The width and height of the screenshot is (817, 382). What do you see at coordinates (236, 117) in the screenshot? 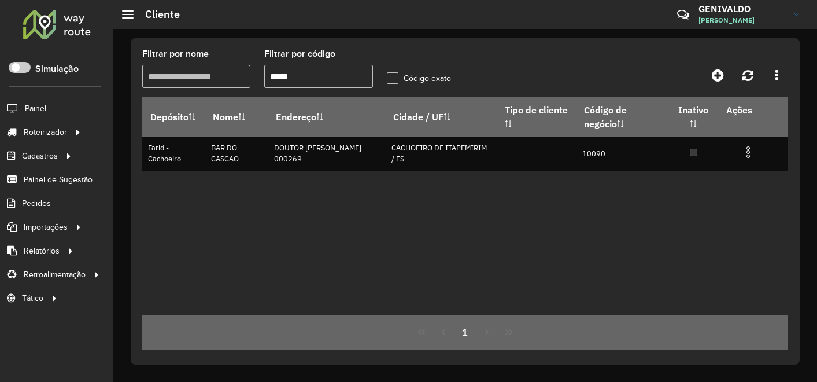
I see `th: Nome` at bounding box center [236, 117].